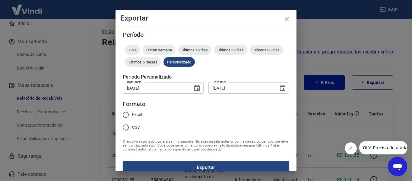  What do you see at coordinates (287, 19) in the screenshot?
I see `button: close` at bounding box center [287, 19].